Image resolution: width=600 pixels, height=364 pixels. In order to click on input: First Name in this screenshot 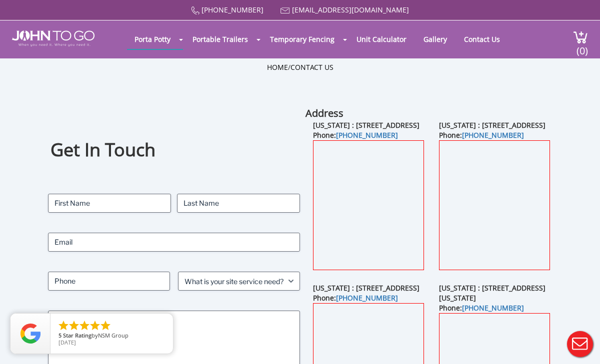, I will do `click(109, 204)`.